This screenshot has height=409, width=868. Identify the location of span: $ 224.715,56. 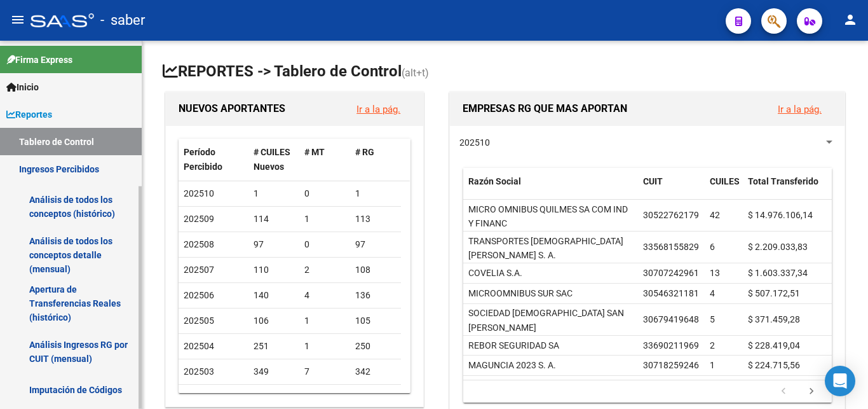
(774, 365).